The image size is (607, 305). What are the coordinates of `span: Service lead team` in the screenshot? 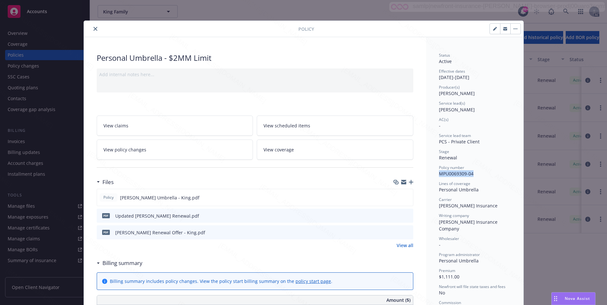 It's located at (455, 135).